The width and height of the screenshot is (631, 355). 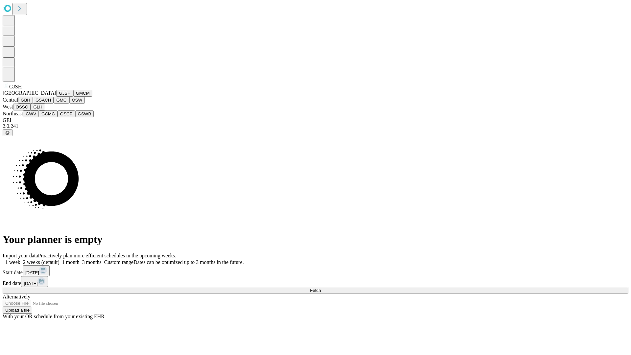 What do you see at coordinates (119, 262) in the screenshot?
I see `span: Custom range` at bounding box center [119, 262].